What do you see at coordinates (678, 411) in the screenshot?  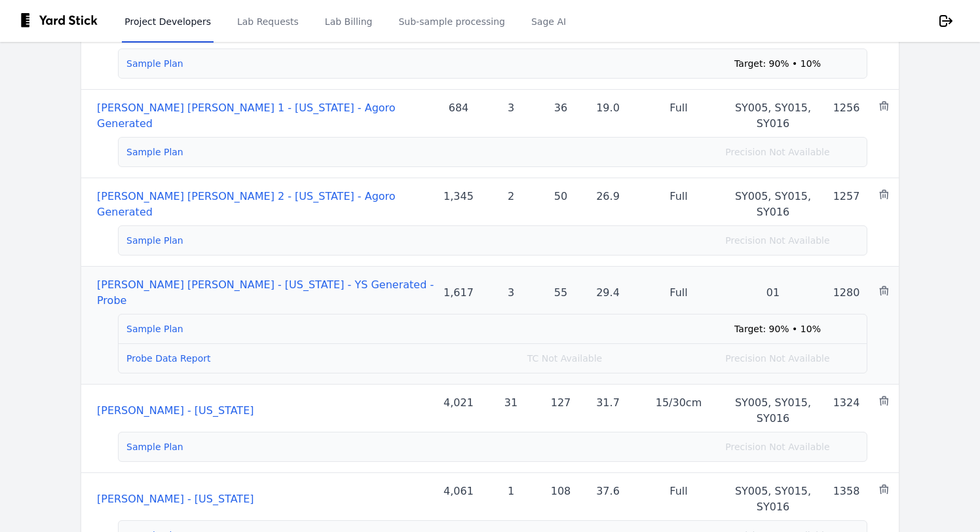 I see `div: 15/30cm` at bounding box center [678, 411].